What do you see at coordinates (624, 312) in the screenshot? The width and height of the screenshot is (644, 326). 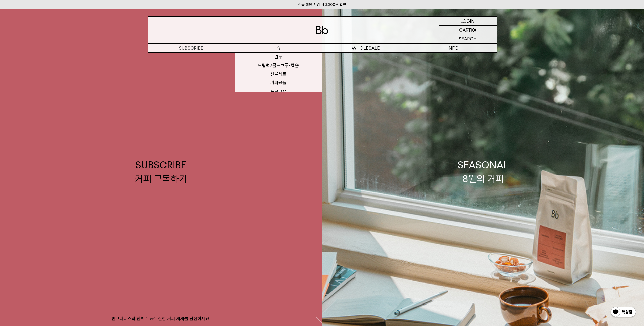 I see `img: 카카오톡 채널 1:1 채팅 버튼` at bounding box center [624, 312].